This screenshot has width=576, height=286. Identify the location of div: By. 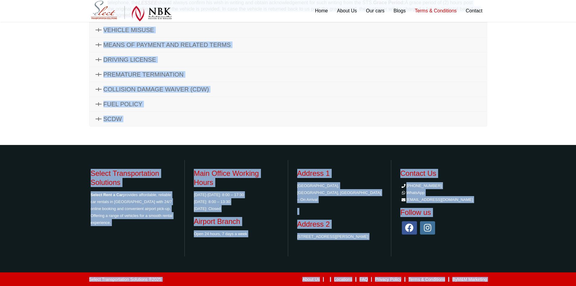
(344, 279).